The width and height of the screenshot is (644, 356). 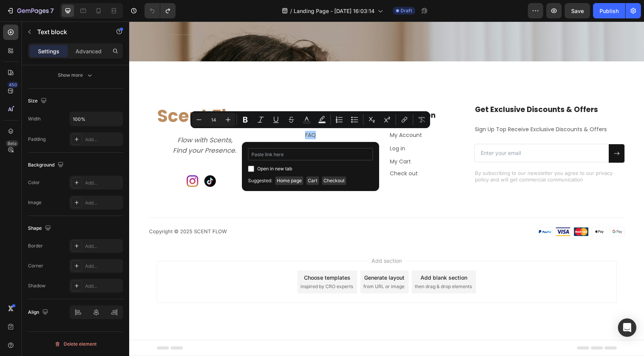 I want to click on p: By subscribing to our newsletter you agree to our privacy policy and will get commercial communic..., so click(x=421, y=155).